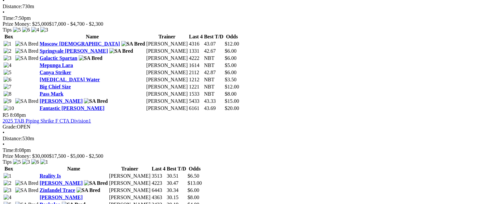 This screenshot has height=204, width=493. What do you see at coordinates (76, 156) in the screenshot?
I see `span: $17,500 - $5,000 - $2,500` at bounding box center [76, 156].